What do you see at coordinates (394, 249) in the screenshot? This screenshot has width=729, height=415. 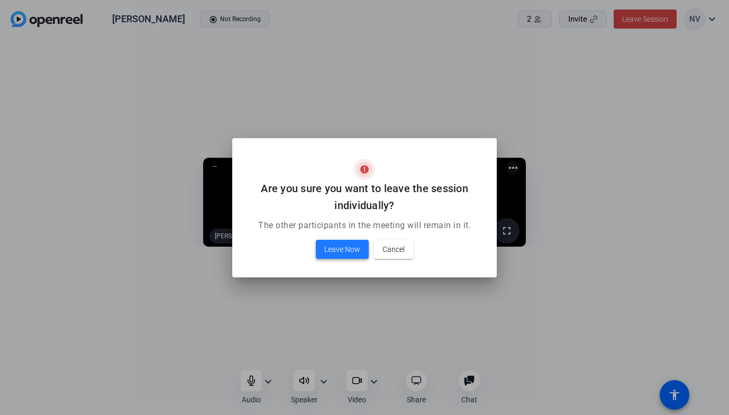 I see `span: Cancel` at bounding box center [394, 249].